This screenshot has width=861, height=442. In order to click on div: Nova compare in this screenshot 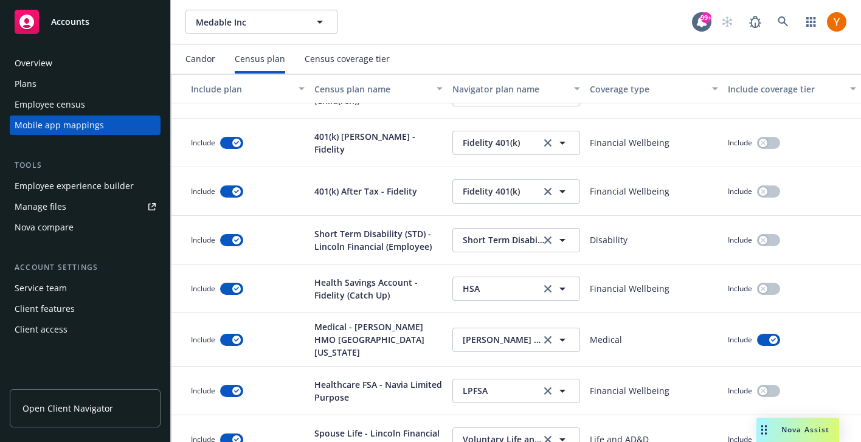, I will do `click(44, 228)`.